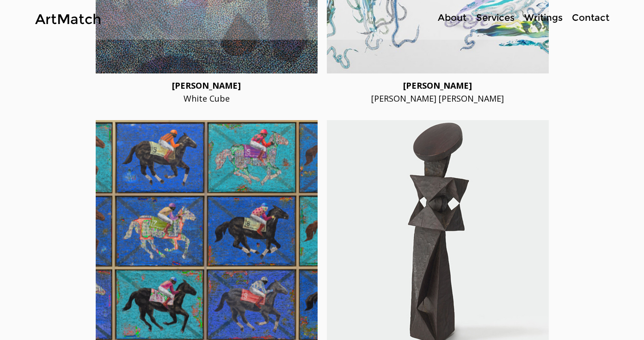 Image resolution: width=644 pixels, height=340 pixels. Describe the element at coordinates (452, 18) in the screenshot. I see `p: About` at that location.